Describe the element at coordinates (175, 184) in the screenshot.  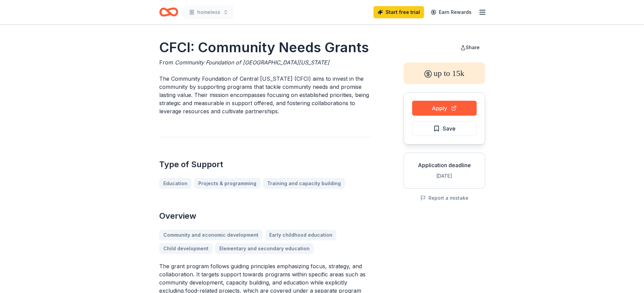
I see `a: Education` at that location.